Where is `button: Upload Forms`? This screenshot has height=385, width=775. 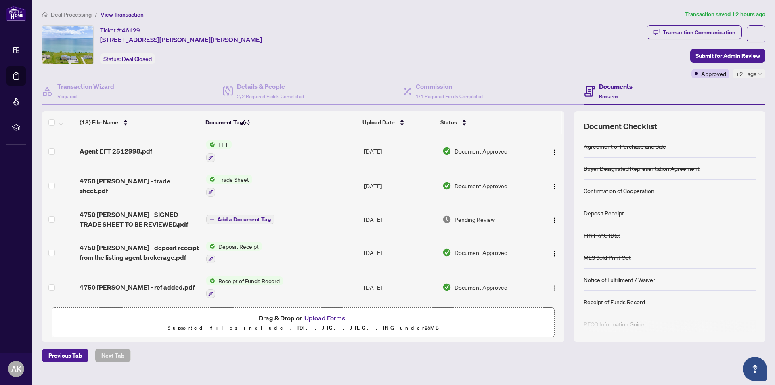 button: Upload Forms is located at coordinates (325, 318).